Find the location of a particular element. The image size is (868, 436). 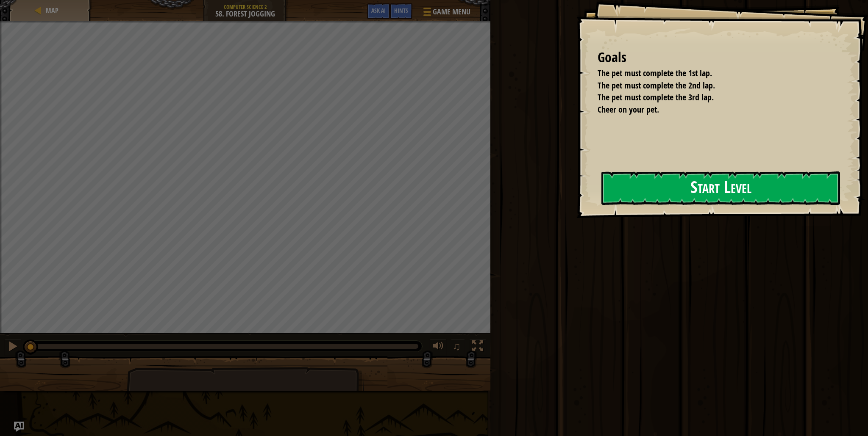

button: Start Level is located at coordinates (720, 188).